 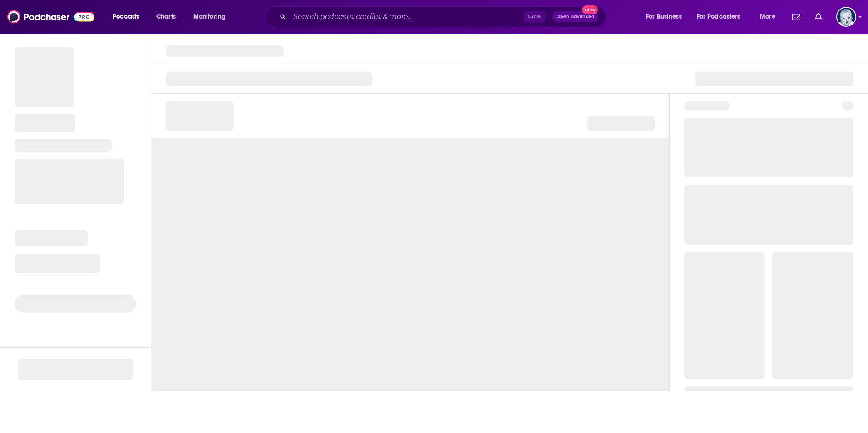 What do you see at coordinates (664, 17) in the screenshot?
I see `span: For Business` at bounding box center [664, 17].